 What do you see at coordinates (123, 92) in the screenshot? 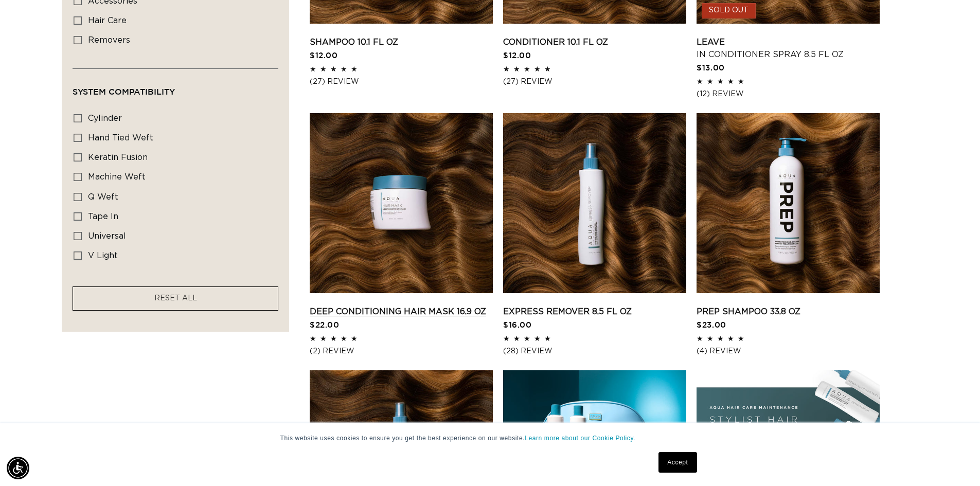
I see `span: System Compatibility` at bounding box center [123, 92].